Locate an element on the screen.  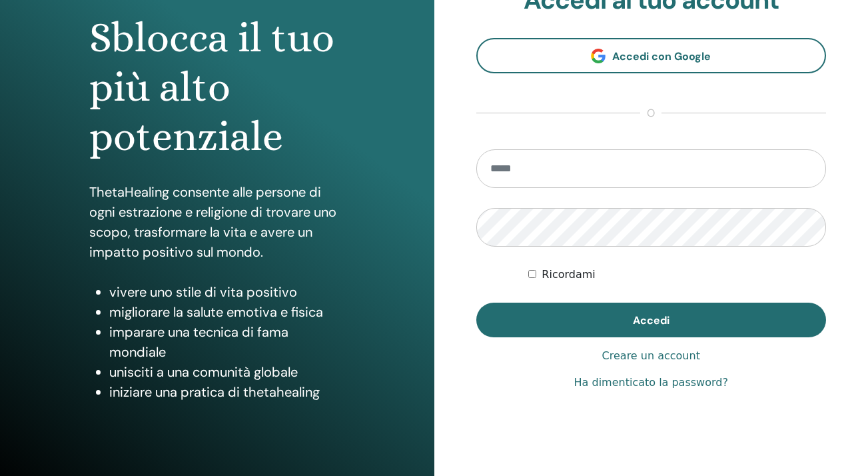
a: Accedi con Google is located at coordinates (652, 55).